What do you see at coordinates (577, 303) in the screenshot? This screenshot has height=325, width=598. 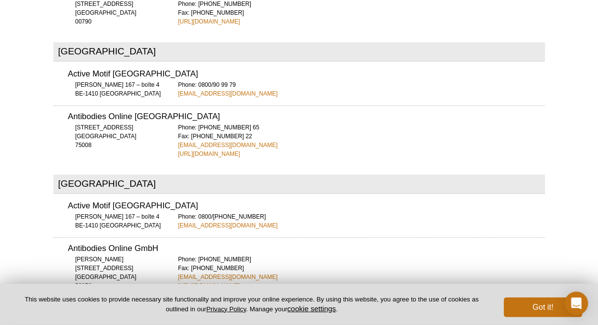 I see `div: Open Intercom Messenger` at bounding box center [577, 303].